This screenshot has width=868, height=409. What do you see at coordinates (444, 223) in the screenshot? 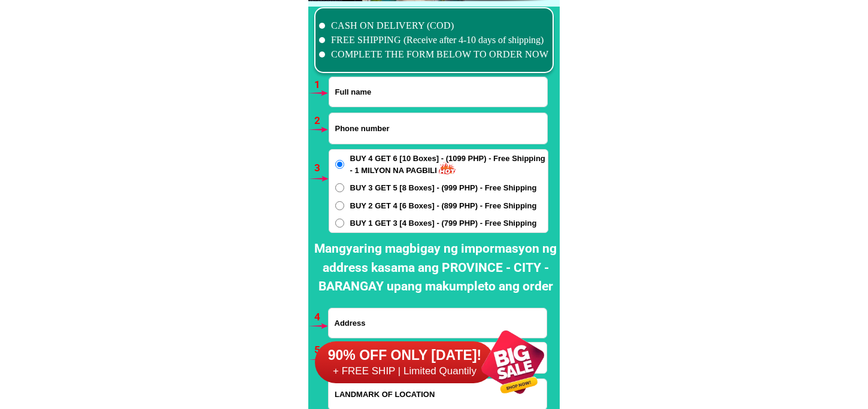
I see `span: BUY 1 GET 3 [4 Boxes] - (799 PHP) - Free Shipping` at bounding box center [444, 223].